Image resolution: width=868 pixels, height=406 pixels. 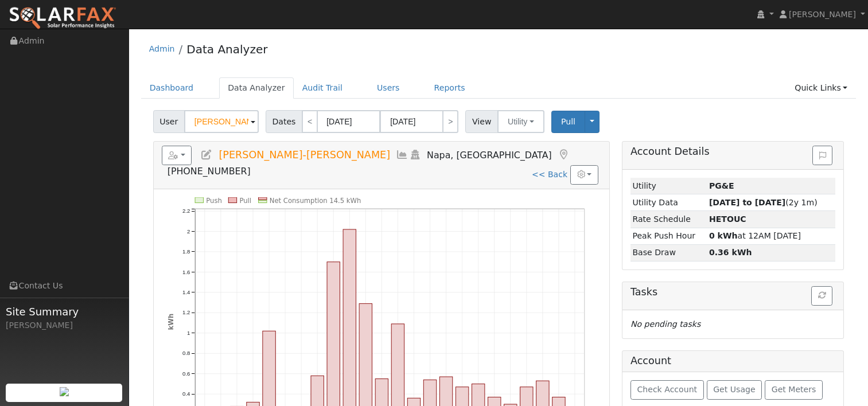 I want to click on i: No pending tasks, so click(x=666, y=324).